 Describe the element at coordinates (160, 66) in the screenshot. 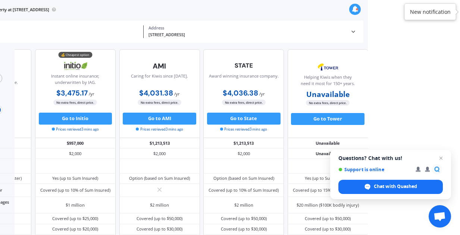

I see `img: AMI-text-1.webp` at that location.